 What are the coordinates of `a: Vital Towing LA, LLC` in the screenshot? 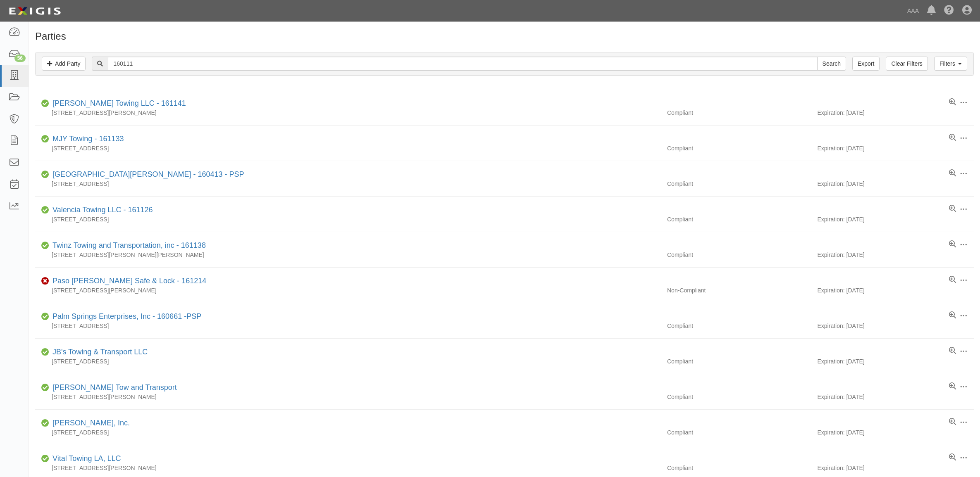 It's located at (86, 458).